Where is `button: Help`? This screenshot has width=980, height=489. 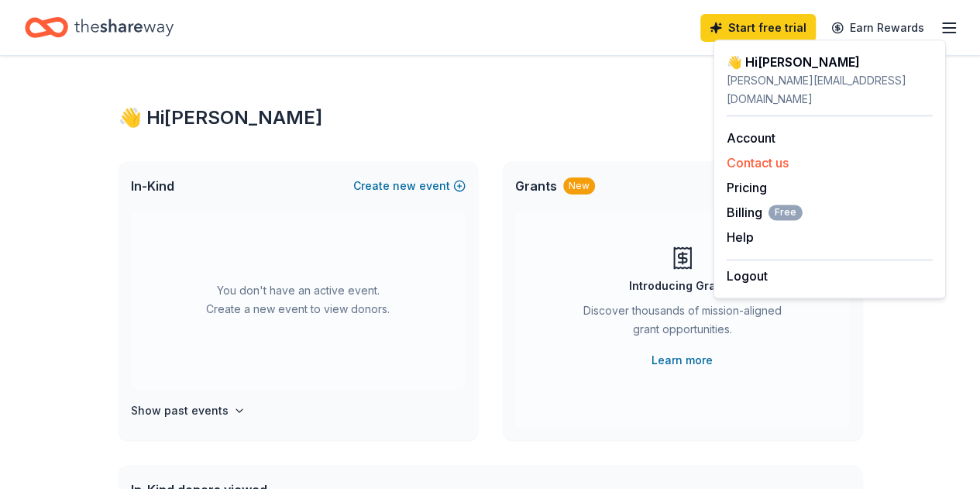 button: Help is located at coordinates (740, 237).